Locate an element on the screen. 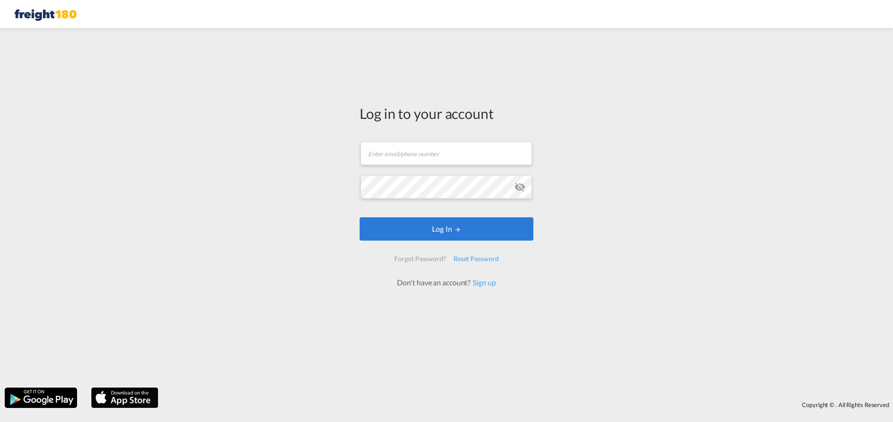 Image resolution: width=893 pixels, height=422 pixels. button: LOGIN is located at coordinates (446, 229).